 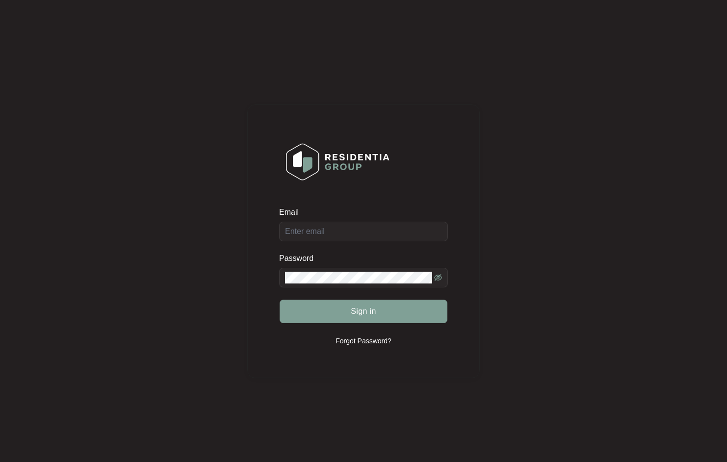 I want to click on button: Sign in, so click(x=363, y=311).